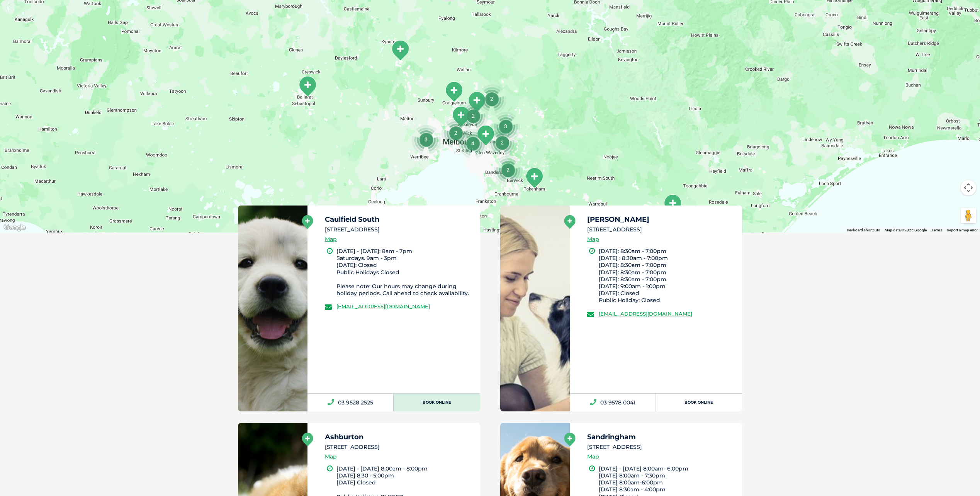 The width and height of the screenshot is (980, 496). I want to click on div: South Morang, so click(477, 102).